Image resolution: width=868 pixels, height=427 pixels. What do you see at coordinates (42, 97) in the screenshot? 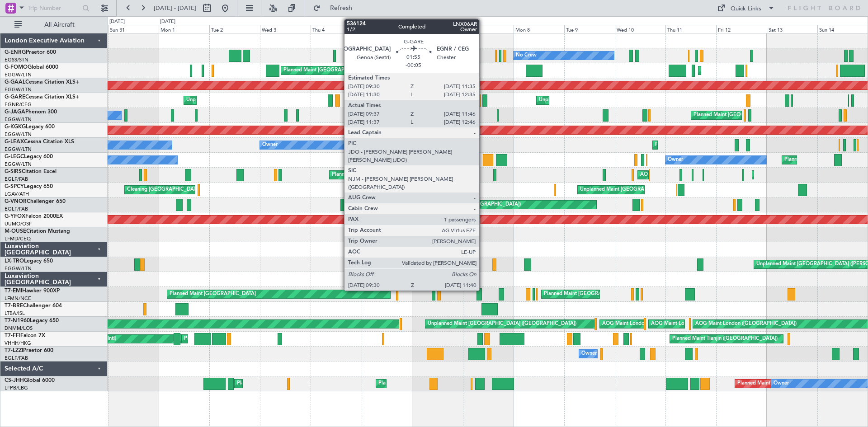
I see `a: G-GARECessna Citation XLS+` at bounding box center [42, 97].